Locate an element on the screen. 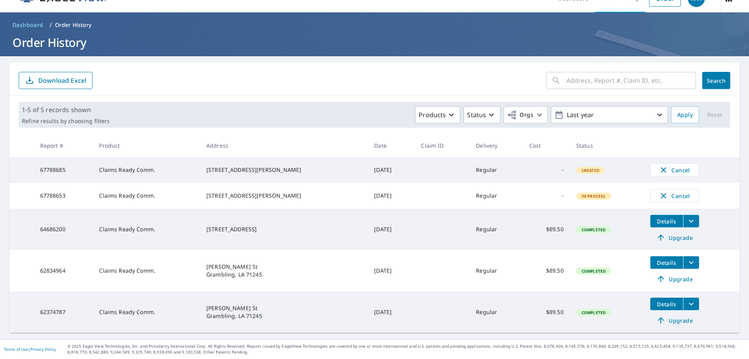  span: Apply is located at coordinates (685, 115).